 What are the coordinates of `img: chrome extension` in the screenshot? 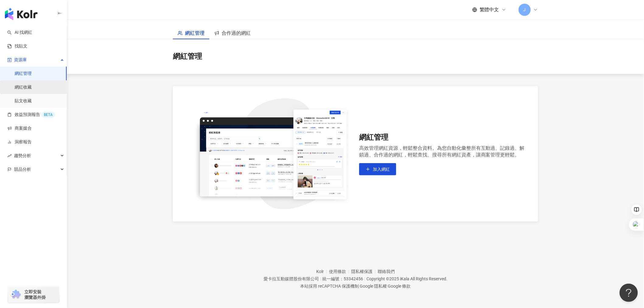 It's located at (16, 294).